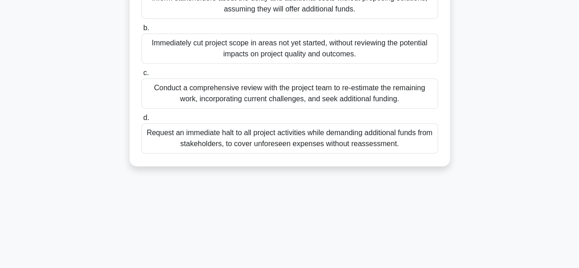  What do you see at coordinates (146, 27) in the screenshot?
I see `span: b.` at bounding box center [146, 27].